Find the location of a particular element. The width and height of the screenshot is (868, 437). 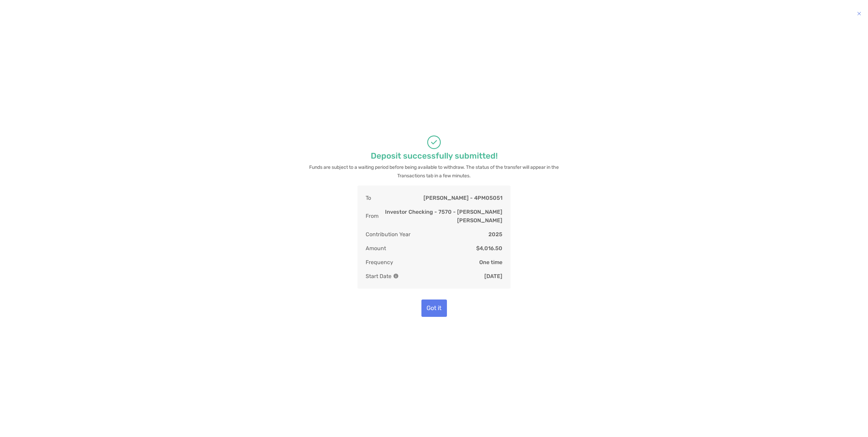

p: One time is located at coordinates (491, 262).